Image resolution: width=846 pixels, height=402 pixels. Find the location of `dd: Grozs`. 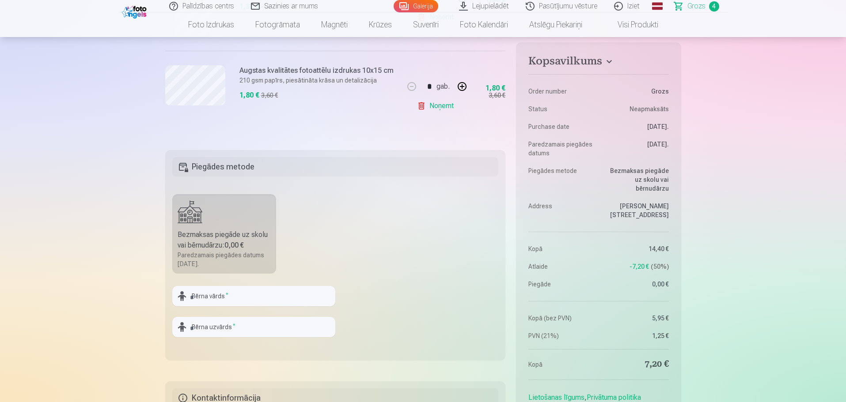

dd: Grozs is located at coordinates (635, 91).